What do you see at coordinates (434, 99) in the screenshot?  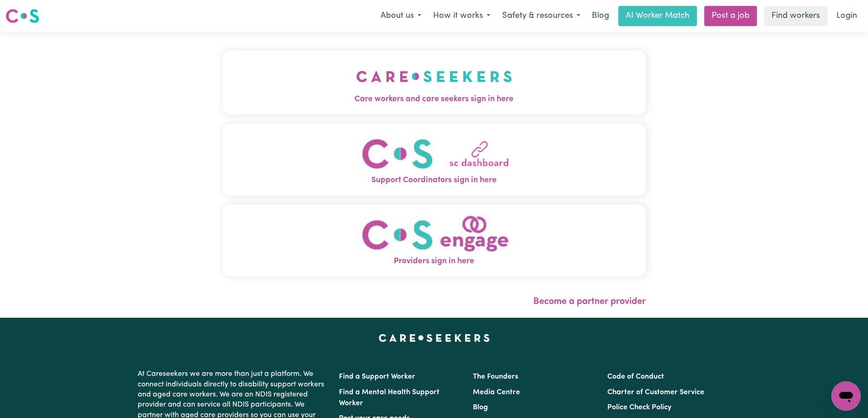 I see `span: Care workers and care seekers sign in here` at bounding box center [434, 99].